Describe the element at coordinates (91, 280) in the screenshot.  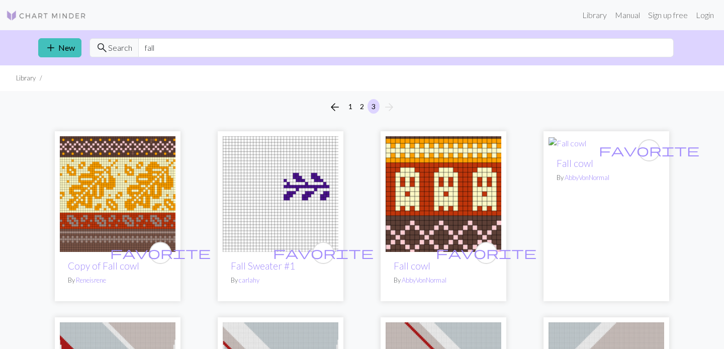
I see `a: Reneisrene` at that location.